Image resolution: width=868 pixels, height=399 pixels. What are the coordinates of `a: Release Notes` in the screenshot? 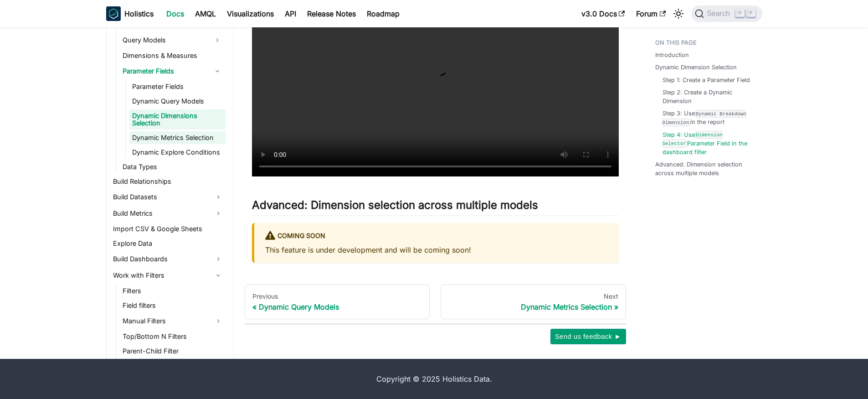 It's located at (331, 13).